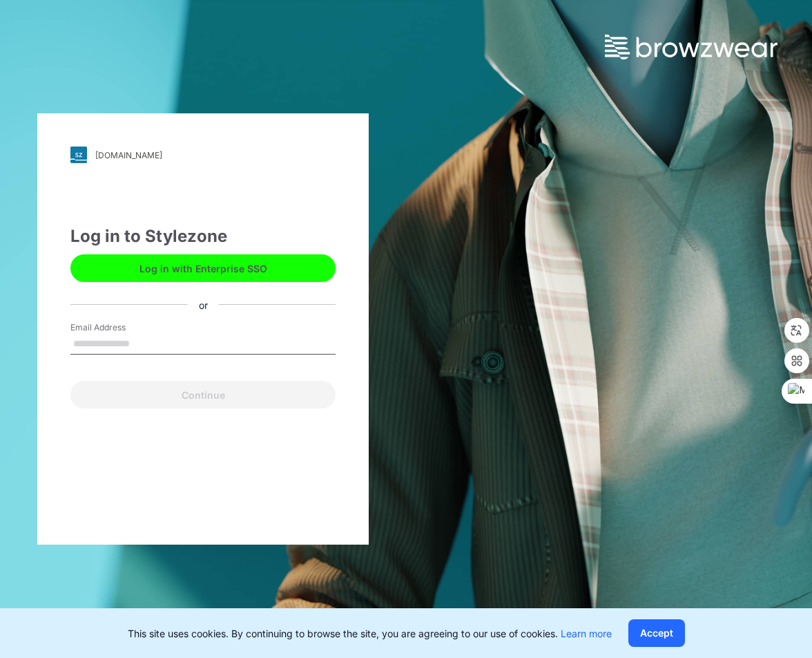  What do you see at coordinates (586, 633) in the screenshot?
I see `a: Learn more` at bounding box center [586, 633].